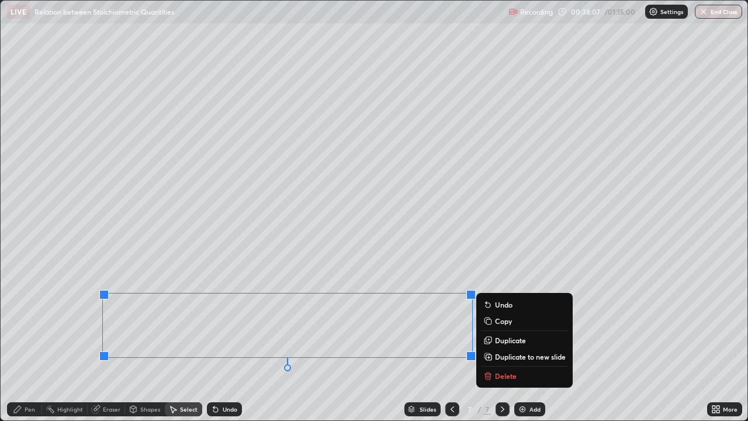 This screenshot has height=421, width=748. I want to click on div: Shapes, so click(150, 409).